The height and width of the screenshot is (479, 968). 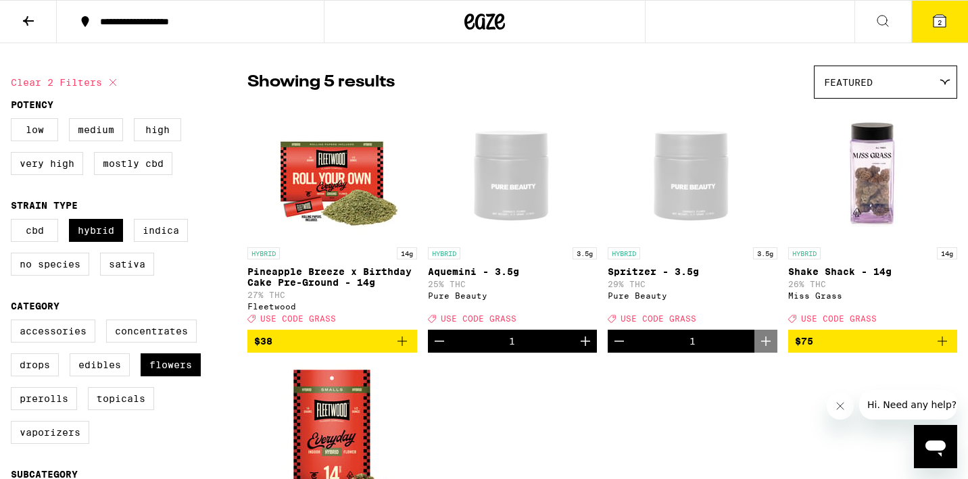 I want to click on button: 2, so click(x=940, y=22).